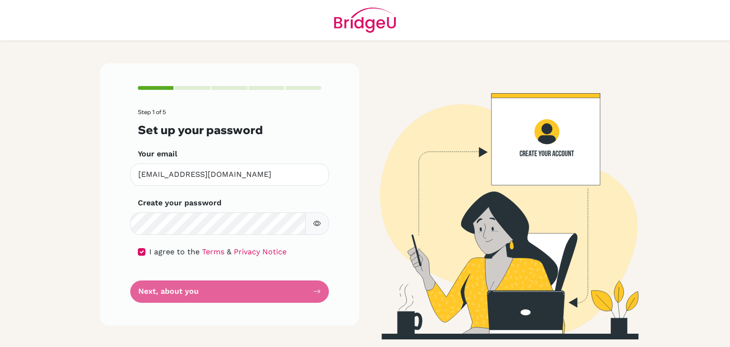 The image size is (730, 347). I want to click on span: Step 1 of 5, so click(152, 112).